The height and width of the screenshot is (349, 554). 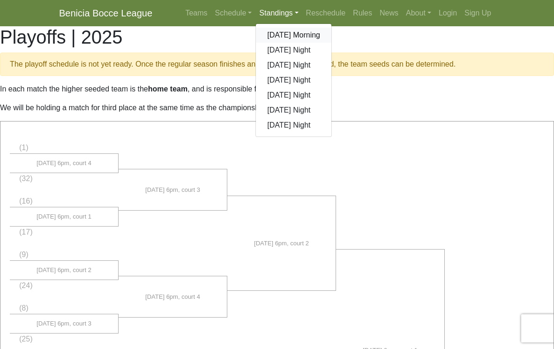 What do you see at coordinates (362, 13) in the screenshot?
I see `a: Rules` at bounding box center [362, 13].